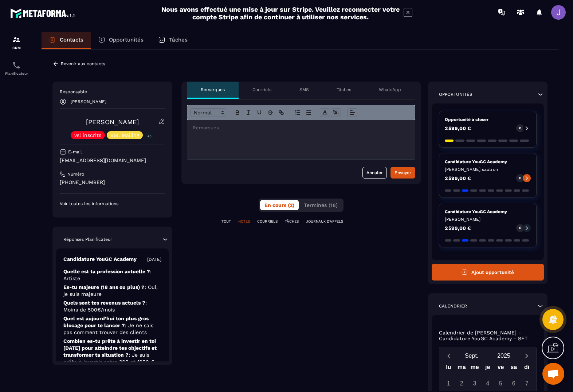  I want to click on p: Quelle est ta profession actuelle ?, so click(112, 275).